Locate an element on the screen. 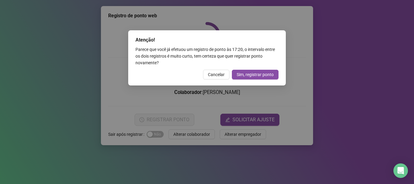  div: Atenção! is located at coordinates (207, 40).